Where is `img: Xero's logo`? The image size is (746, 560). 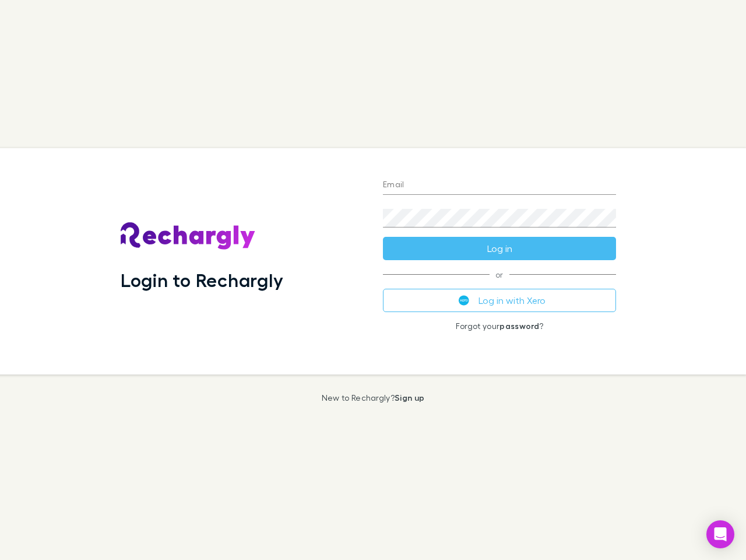
img: Xero's logo is located at coordinates (464, 300).